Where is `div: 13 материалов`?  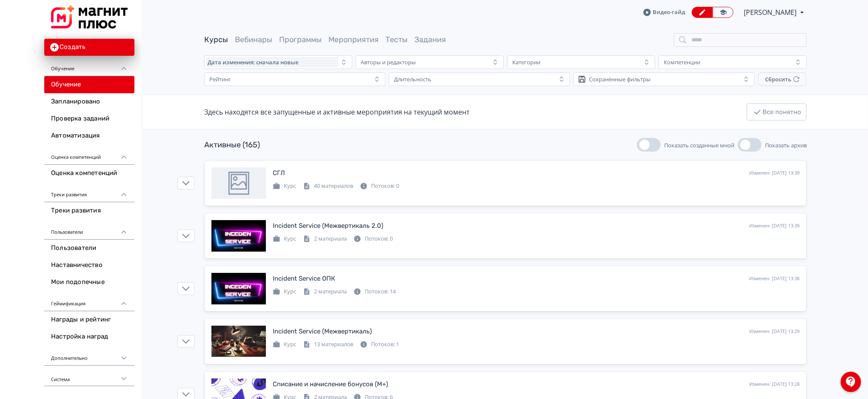 div: 13 материалов is located at coordinates (328, 344).